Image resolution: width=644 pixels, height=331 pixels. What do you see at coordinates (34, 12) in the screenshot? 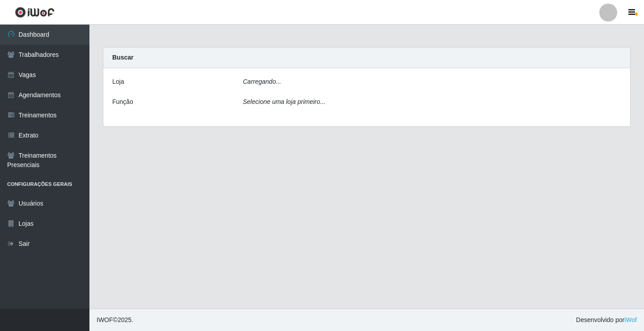
I see `img: CoreUI Logo` at bounding box center [34, 12].